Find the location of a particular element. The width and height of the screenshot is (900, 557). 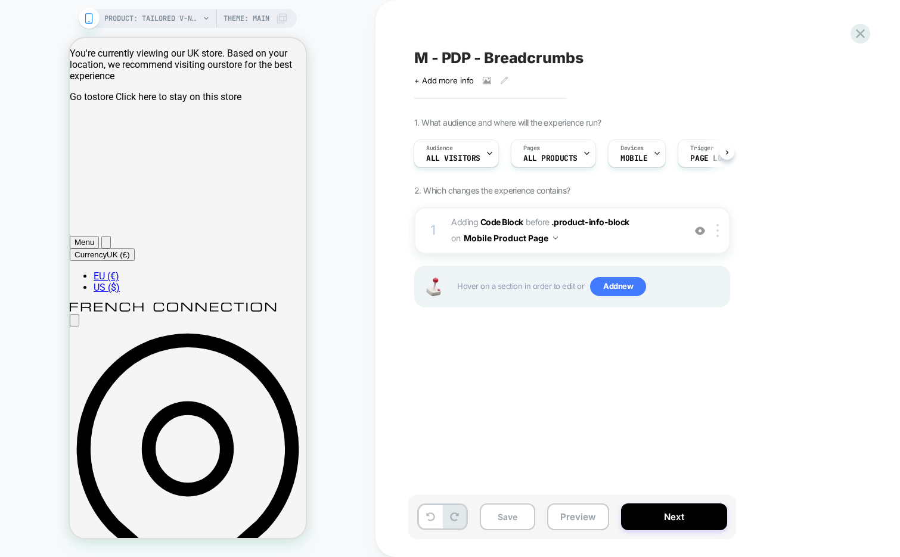

button: Preview is located at coordinates (578, 517).